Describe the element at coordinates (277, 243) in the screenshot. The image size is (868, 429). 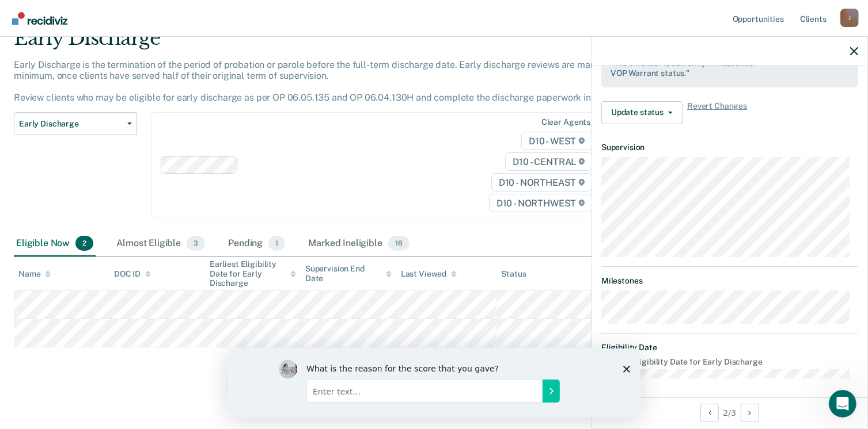
I see `span: 1` at that location.